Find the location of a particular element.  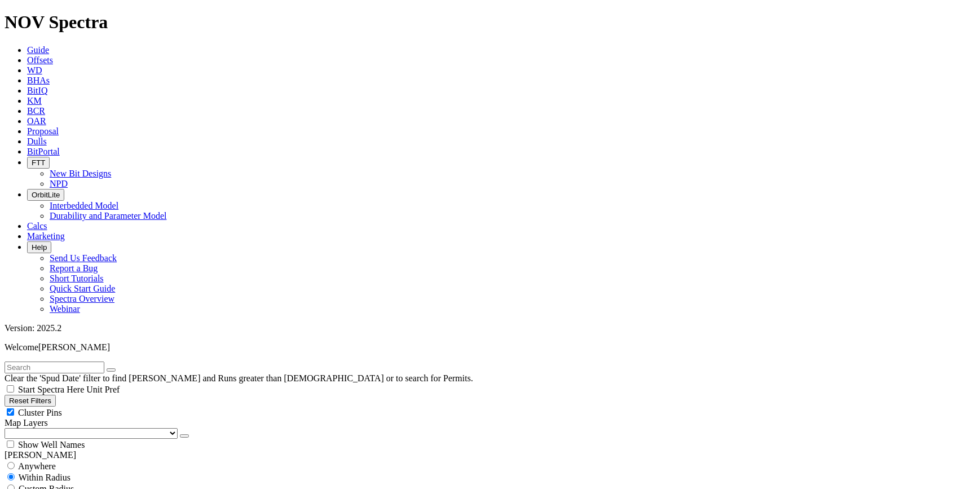

span: Start Spectra Here is located at coordinates (51, 389).